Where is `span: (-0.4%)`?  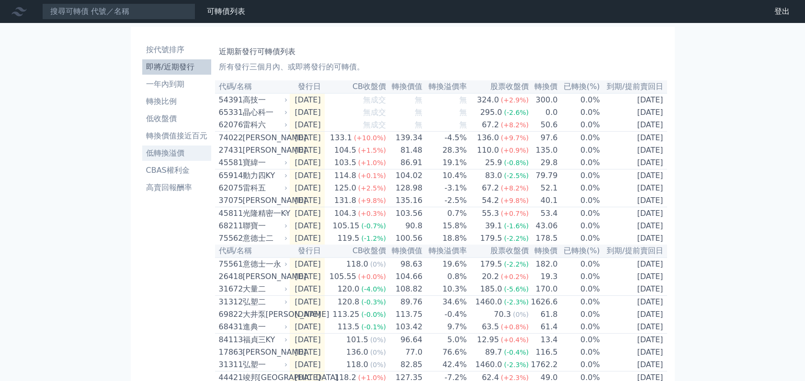 span: (-0.4%) is located at coordinates (516, 353).